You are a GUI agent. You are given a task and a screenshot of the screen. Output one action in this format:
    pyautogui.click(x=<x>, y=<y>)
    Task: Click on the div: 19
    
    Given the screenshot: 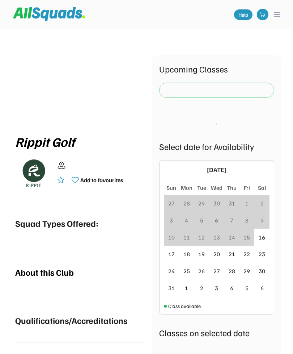 What is the action you would take?
    pyautogui.click(x=202, y=254)
    